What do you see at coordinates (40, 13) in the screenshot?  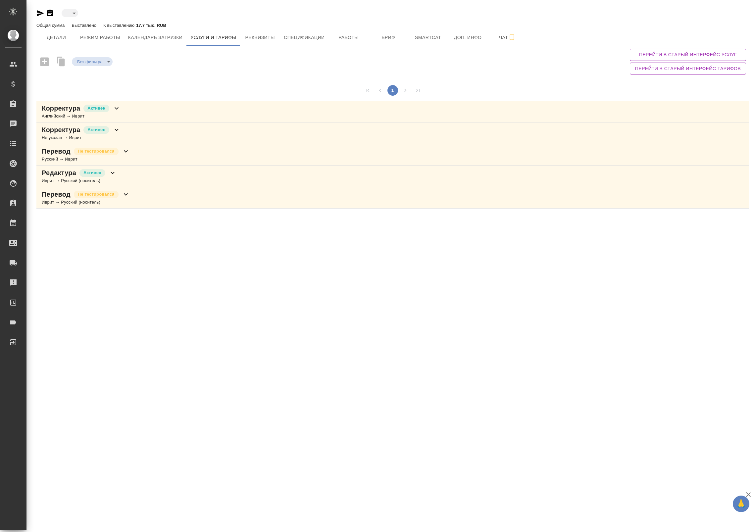 I see `button: Скопировать ссылку для ЯМессенджера` at bounding box center [40, 13].